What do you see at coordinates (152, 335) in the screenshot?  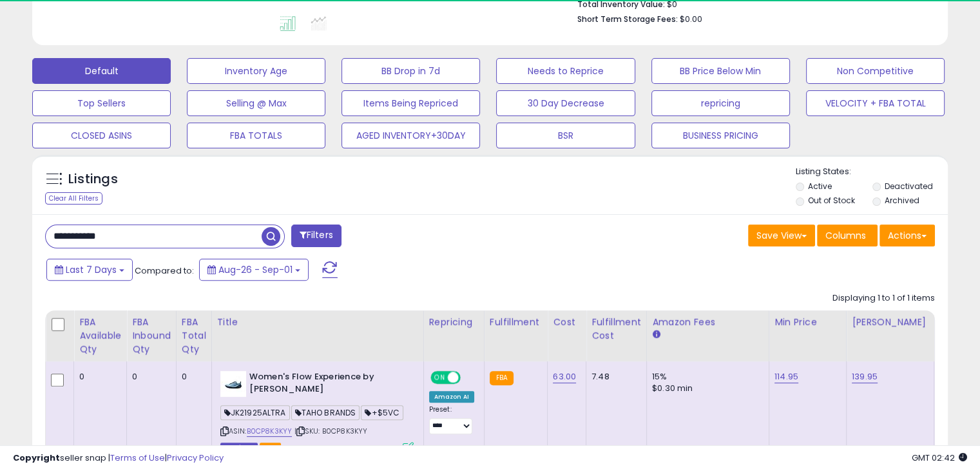 I see `div: FBA inbound Qty` at bounding box center [152, 335].